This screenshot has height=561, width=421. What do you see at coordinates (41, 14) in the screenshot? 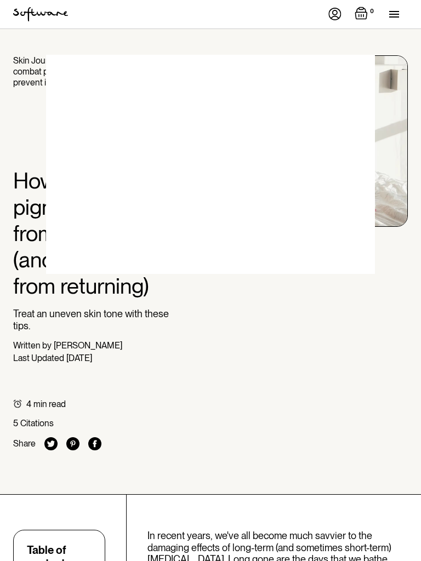
I see `a: home` at bounding box center [41, 14].